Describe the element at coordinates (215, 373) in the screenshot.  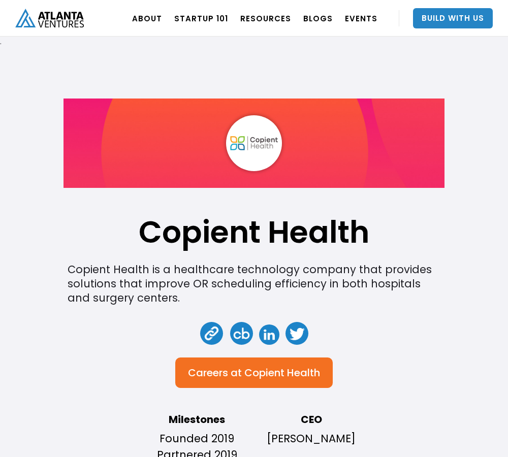
I see `div: Careers at` at that location.